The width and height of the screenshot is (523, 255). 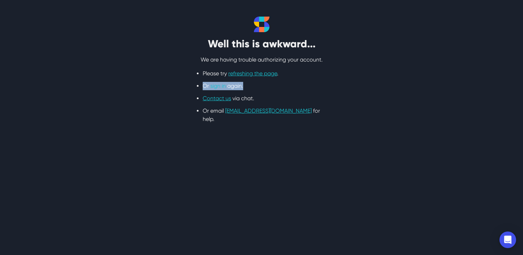 What do you see at coordinates (262, 86) in the screenshot?
I see `li: Or again.` at bounding box center [262, 86].